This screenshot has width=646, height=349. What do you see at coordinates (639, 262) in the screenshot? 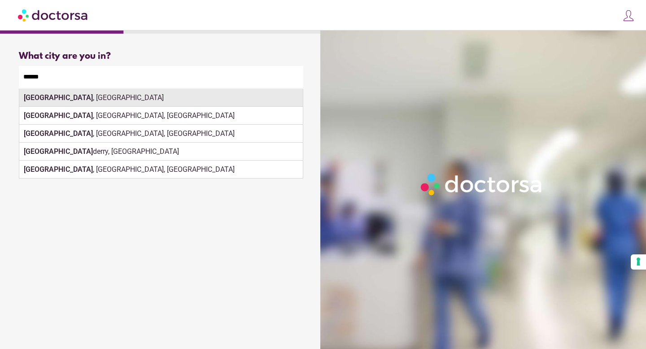
I see `button: Your consent preferences for tracking technologies` at bounding box center [639, 262].